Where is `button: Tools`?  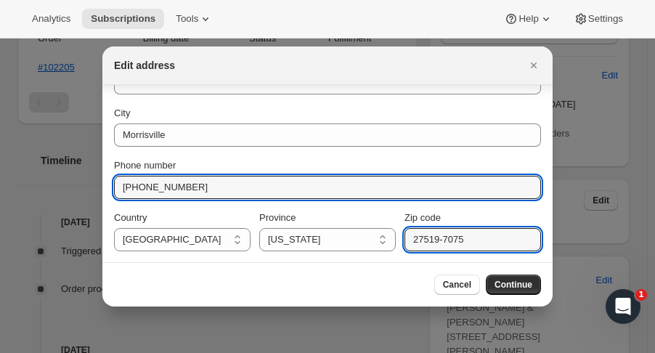
button: Tools is located at coordinates (194, 19).